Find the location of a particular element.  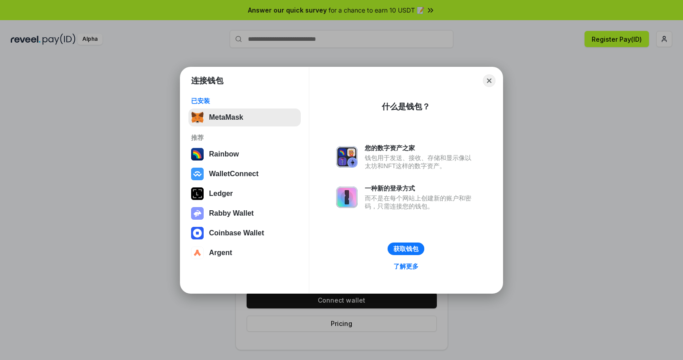

div: 一种新的登录方式 is located at coordinates (420, 188).